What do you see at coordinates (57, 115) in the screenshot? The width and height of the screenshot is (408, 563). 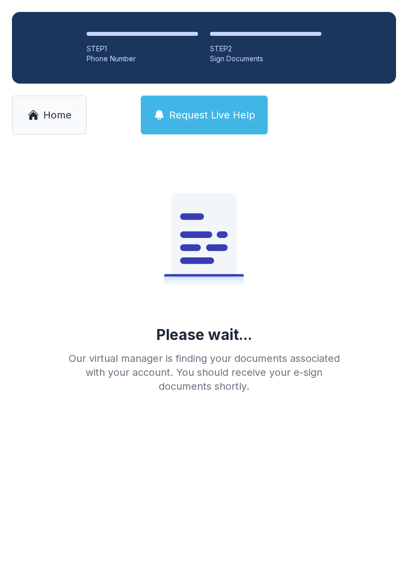 I see `span: Home` at bounding box center [57, 115].